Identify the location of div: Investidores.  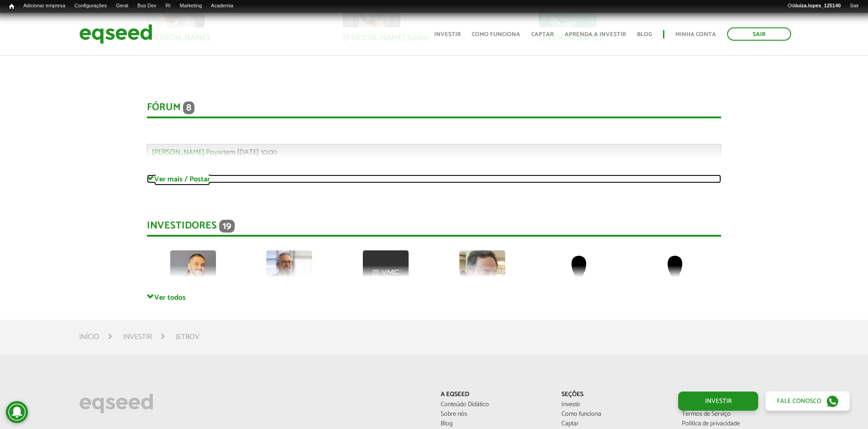
(434, 228).